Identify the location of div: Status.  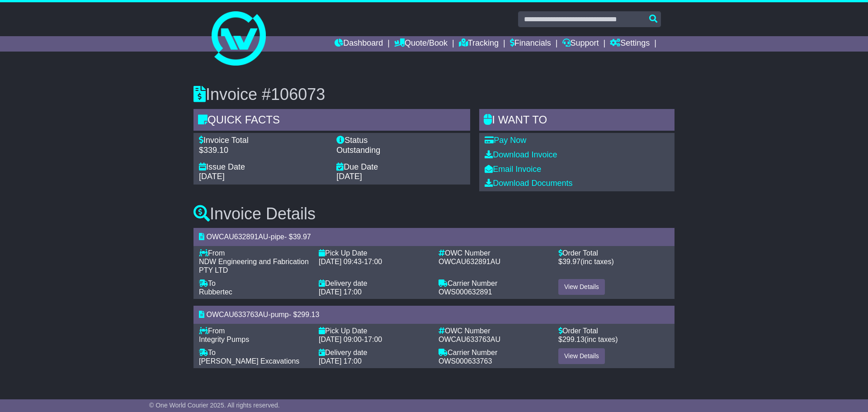
(401, 141).